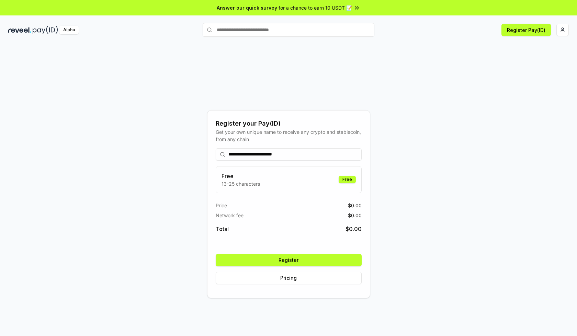 The width and height of the screenshot is (577, 336). I want to click on button: Pricing, so click(288, 278).